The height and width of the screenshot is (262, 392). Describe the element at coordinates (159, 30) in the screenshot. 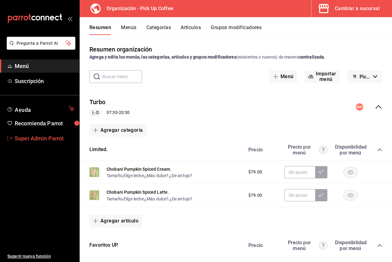

I see `button: Categorías` at that location.